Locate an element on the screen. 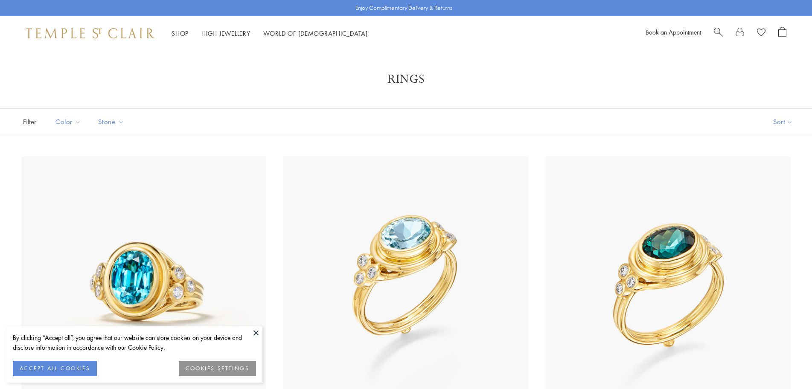 Image resolution: width=812 pixels, height=389 pixels. a: Open Shopping Bag is located at coordinates (782, 33).